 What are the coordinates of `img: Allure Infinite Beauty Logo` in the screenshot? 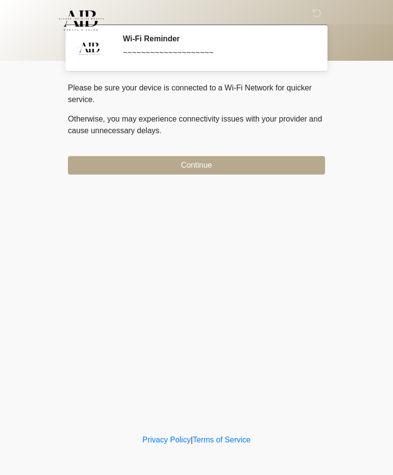 It's located at (81, 20).